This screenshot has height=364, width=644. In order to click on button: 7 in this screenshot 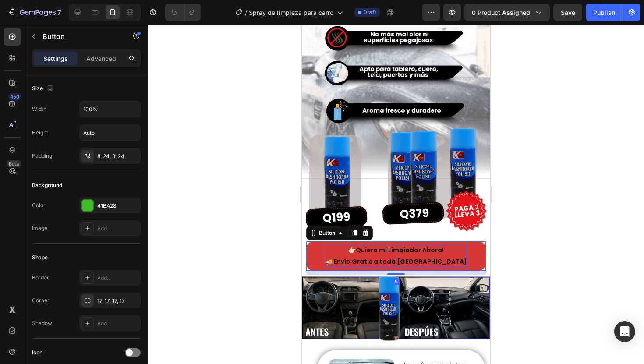, I will do `click(34, 12)`.